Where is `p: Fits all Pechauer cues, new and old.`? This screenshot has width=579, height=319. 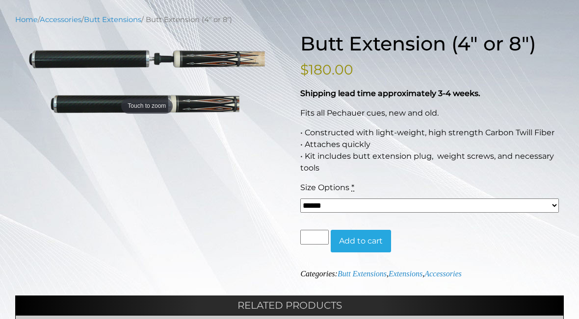
p: Fits all Pechauer cues, new and old. is located at coordinates (432, 113).